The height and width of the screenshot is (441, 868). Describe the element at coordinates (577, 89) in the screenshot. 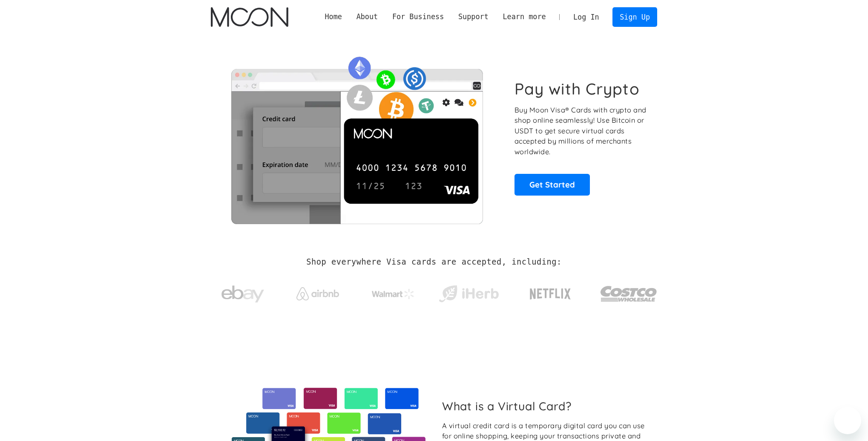

I see `h1: Pay with Crypto` at that location.